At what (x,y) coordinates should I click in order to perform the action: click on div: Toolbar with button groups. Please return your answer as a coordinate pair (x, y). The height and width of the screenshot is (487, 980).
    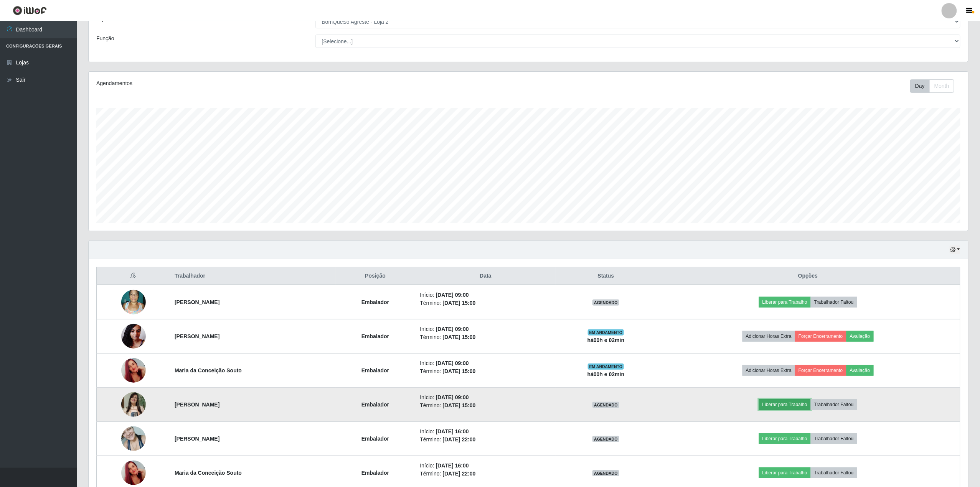
    Looking at the image, I should click on (935, 86).